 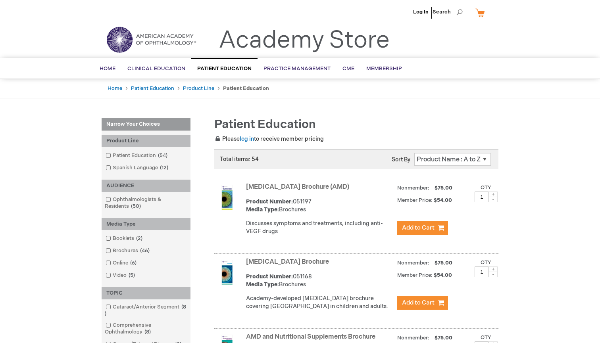 I want to click on span: Clinical Education, so click(x=156, y=69).